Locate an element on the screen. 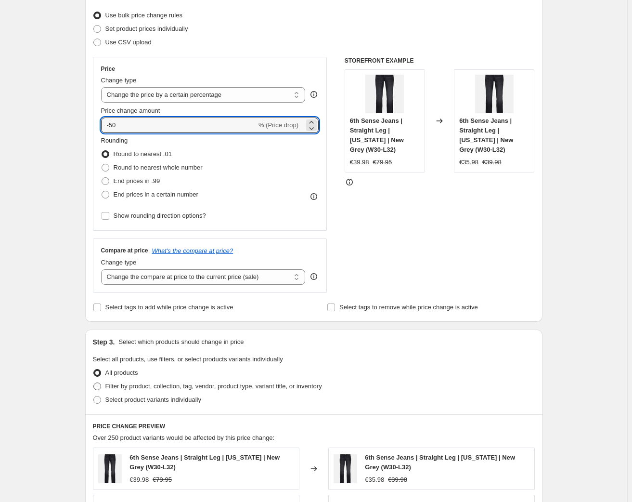 The height and width of the screenshot is (502, 632). span: Round to nearest whole number is located at coordinates (158, 167).